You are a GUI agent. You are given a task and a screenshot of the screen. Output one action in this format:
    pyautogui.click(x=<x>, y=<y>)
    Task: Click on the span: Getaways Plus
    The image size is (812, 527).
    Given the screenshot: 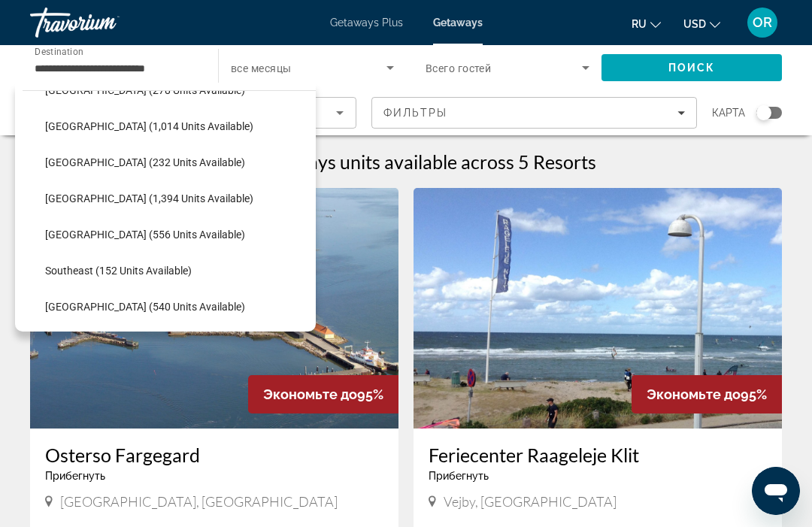 What is the action you would take?
    pyautogui.click(x=367, y=23)
    